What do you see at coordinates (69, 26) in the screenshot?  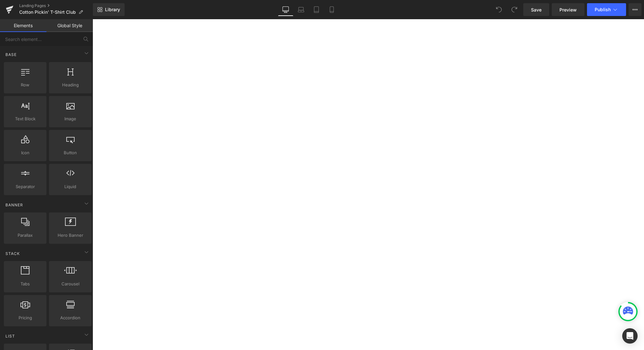 I see `a: Global Style` at bounding box center [69, 26].